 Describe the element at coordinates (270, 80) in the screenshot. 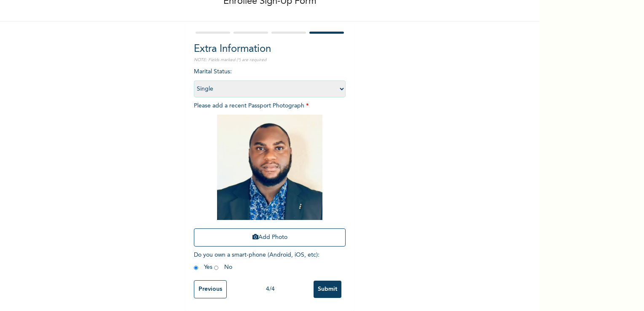

I see `span: Marital Status :` at that location.